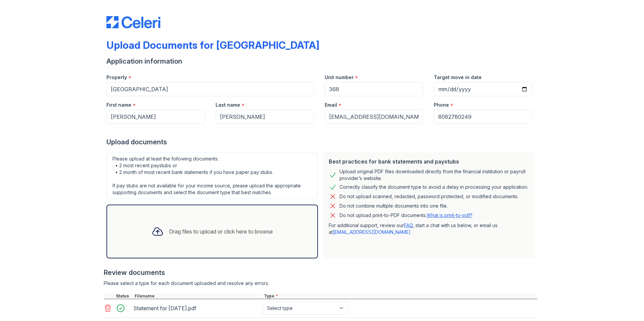 The width and height of the screenshot is (644, 321). What do you see at coordinates (458, 77) in the screenshot?
I see `label: Target move in date` at bounding box center [458, 77].